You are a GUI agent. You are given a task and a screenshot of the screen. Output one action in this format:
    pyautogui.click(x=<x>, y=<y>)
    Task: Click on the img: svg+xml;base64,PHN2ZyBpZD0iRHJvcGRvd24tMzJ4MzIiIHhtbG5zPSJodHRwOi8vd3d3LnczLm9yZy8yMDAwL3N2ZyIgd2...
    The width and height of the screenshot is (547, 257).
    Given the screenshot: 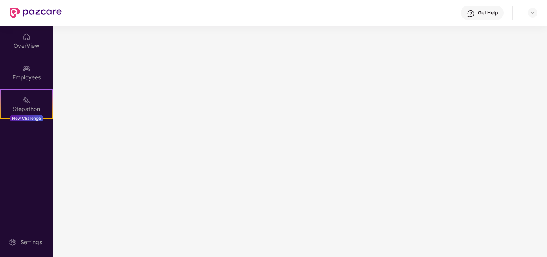 What is the action you would take?
    pyautogui.click(x=533, y=13)
    